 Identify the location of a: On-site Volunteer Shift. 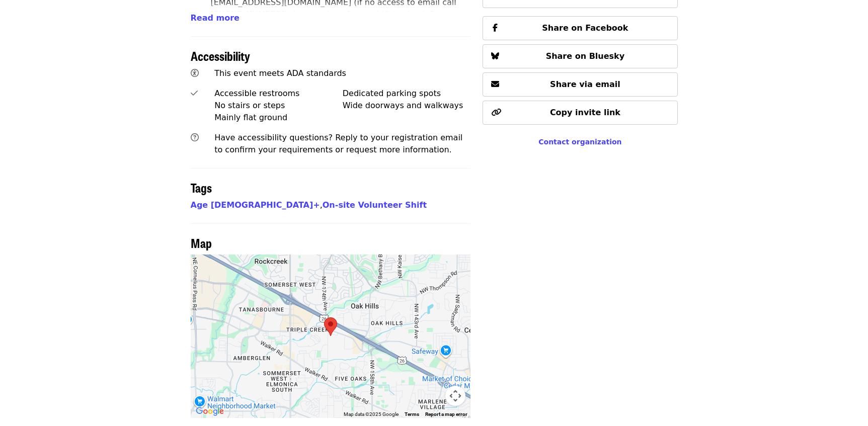
(375, 205).